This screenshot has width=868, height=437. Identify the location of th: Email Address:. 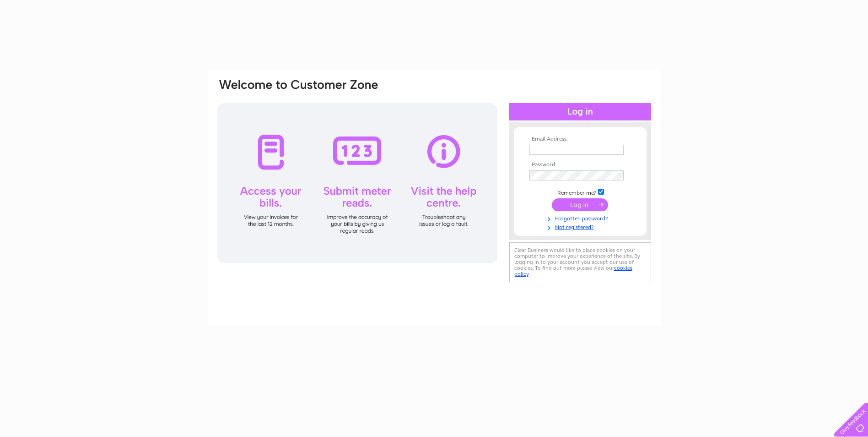
(580, 139).